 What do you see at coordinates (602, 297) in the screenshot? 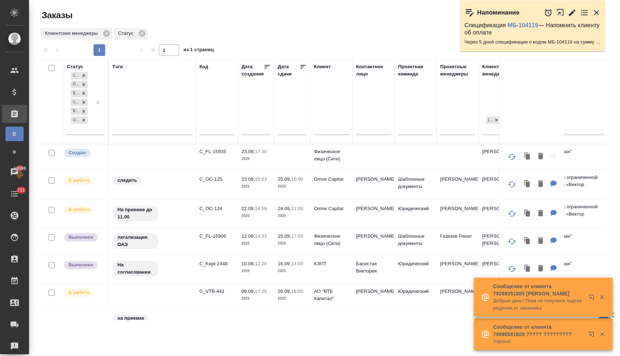
I see `button: Закрыть` at bounding box center [602, 297].